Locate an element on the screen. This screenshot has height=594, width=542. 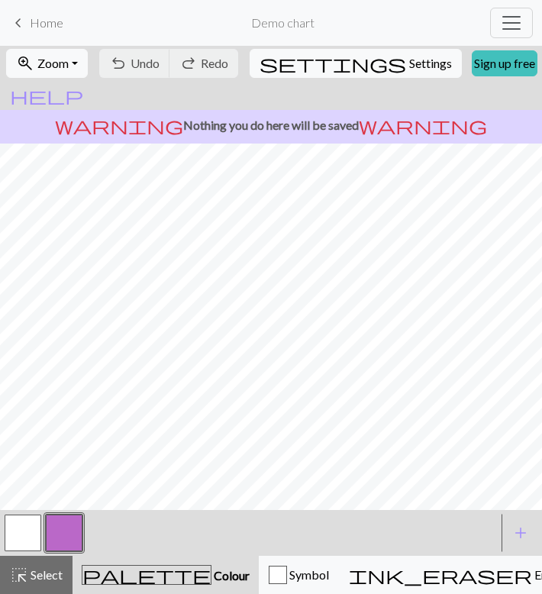
span: palette is located at coordinates (147, 575).